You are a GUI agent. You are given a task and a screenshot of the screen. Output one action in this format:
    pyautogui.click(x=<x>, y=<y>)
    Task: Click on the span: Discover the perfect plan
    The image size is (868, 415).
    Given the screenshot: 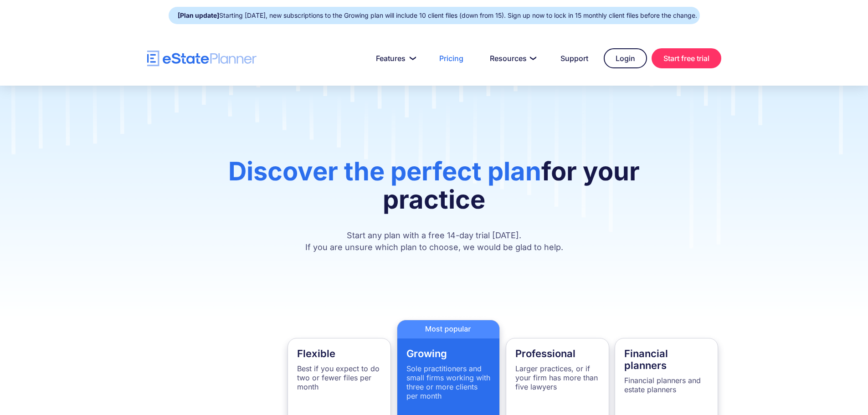 What is the action you would take?
    pyautogui.click(x=384, y=171)
    